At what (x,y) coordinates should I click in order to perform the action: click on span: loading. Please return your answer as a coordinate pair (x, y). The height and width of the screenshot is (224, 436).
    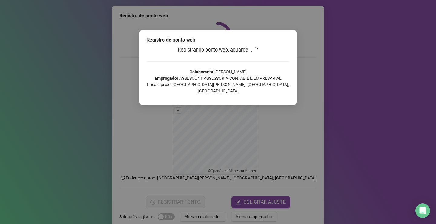
    Looking at the image, I should click on (256, 50).